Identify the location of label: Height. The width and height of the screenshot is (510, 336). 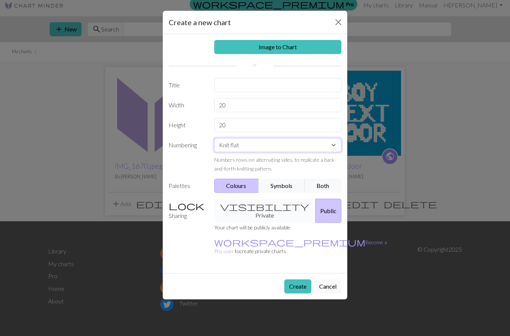
(187, 125).